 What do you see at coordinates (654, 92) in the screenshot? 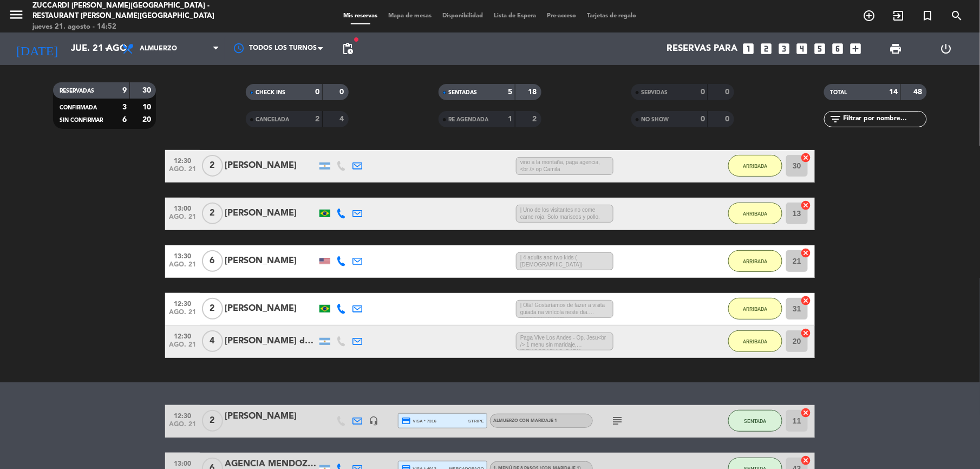
I see `span: SERVIDAS` at bounding box center [654, 92].